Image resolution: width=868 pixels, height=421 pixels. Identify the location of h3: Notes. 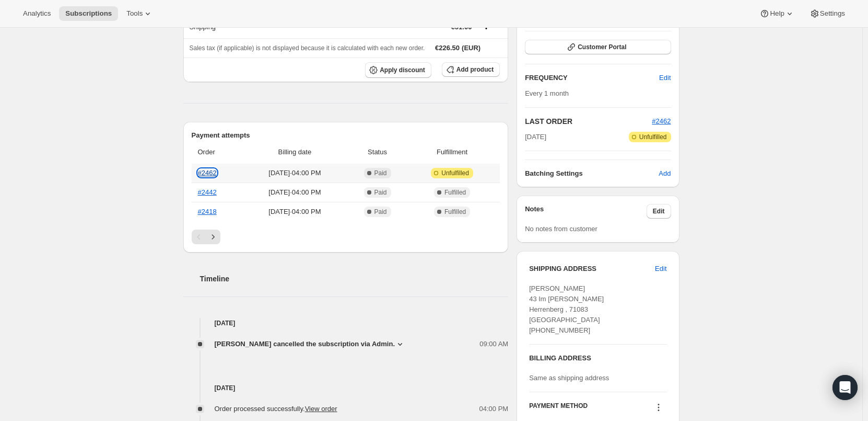
(586, 211).